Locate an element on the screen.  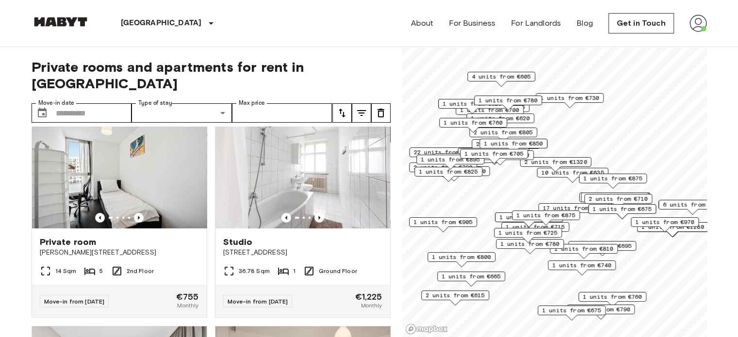
img: Habyt is located at coordinates (61, 22).